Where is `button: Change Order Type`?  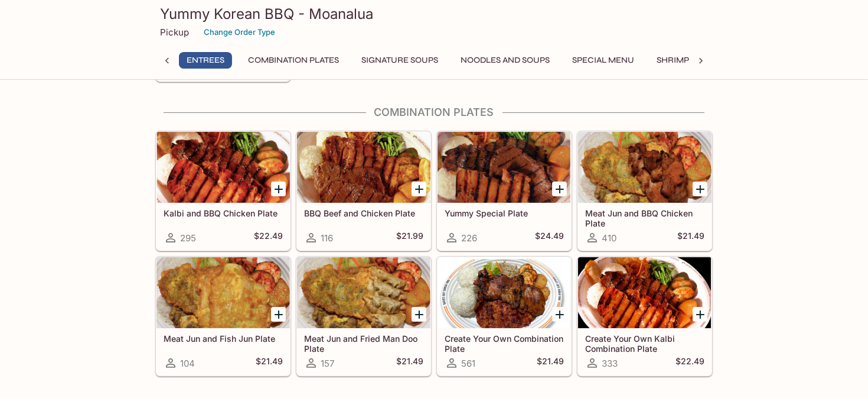
button: Change Order Type is located at coordinates (239, 32).